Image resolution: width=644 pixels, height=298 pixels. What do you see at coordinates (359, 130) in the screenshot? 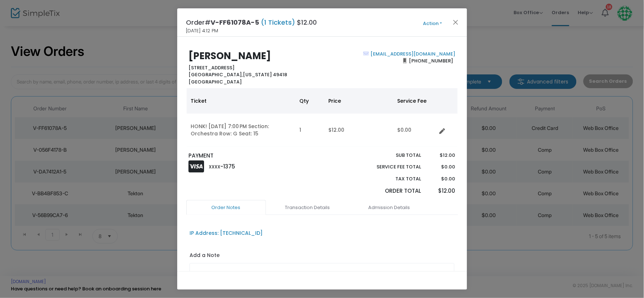
I see `td: $12.00` at bounding box center [359, 130].